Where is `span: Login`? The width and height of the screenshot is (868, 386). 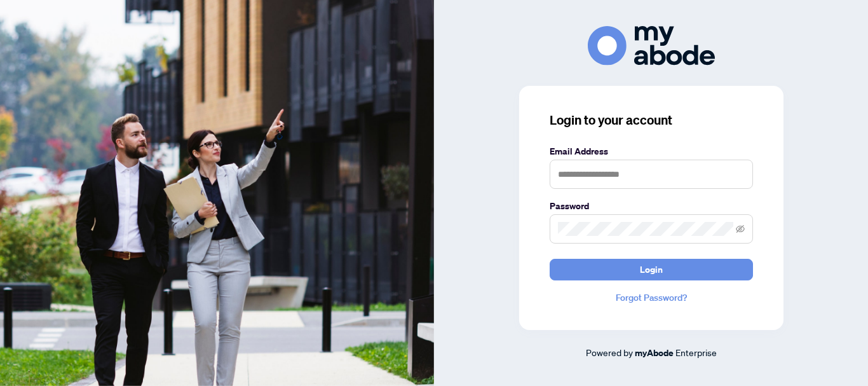
span: Login is located at coordinates (651, 270).